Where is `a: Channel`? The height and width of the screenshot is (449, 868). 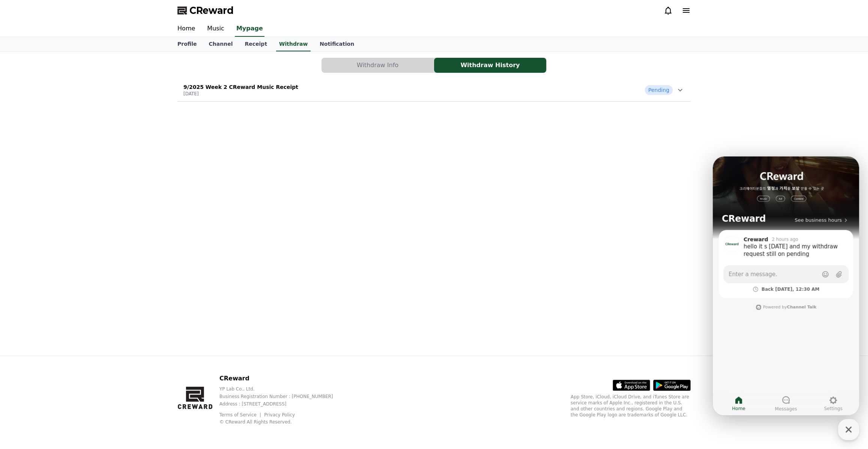 a: Channel is located at coordinates (221, 44).